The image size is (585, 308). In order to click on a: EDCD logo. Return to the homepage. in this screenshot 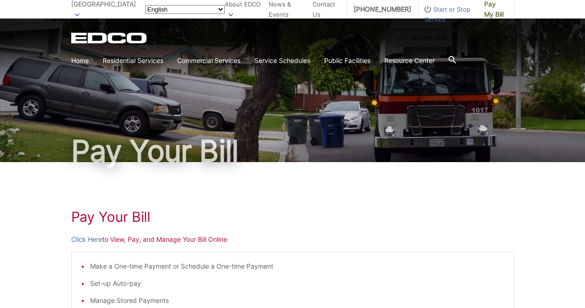, I will do `click(110, 38)`.